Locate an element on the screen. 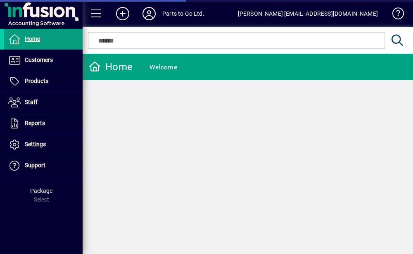 The width and height of the screenshot is (413, 254). div: Parts to Go Ltd. is located at coordinates (183, 14).